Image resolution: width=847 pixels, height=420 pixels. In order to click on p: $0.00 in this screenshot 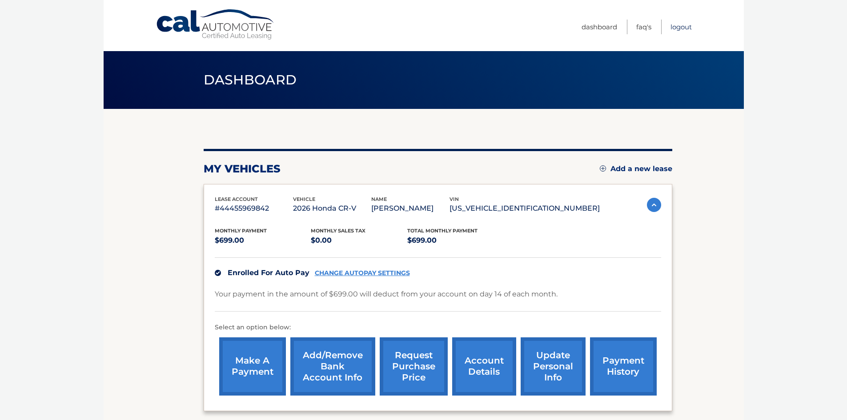, I will do `click(359, 241)`.